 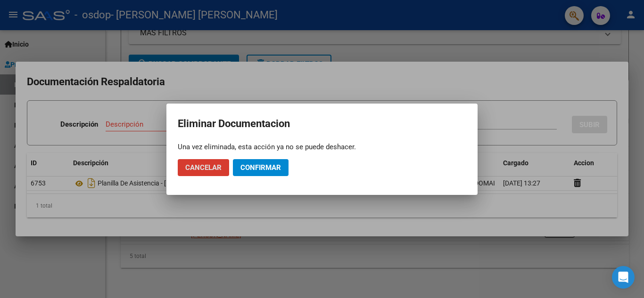 I want to click on button: Confirmar, so click(x=260, y=168).